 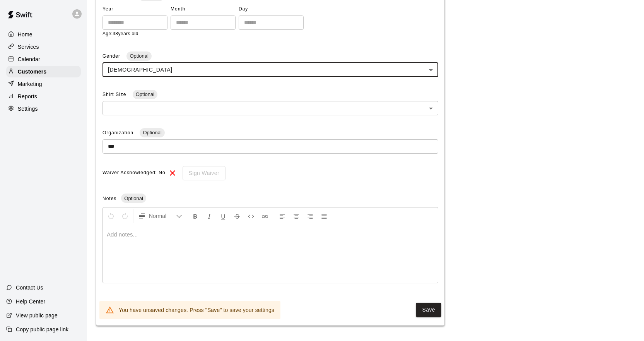 I want to click on button: Left Align, so click(x=282, y=216).